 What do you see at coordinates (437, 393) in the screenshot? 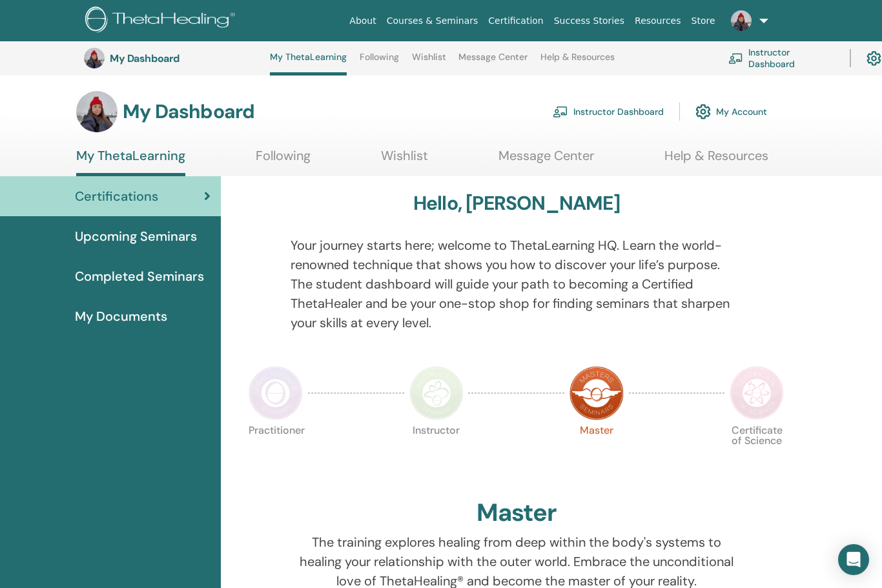
I see `img: Instructor` at bounding box center [437, 393].